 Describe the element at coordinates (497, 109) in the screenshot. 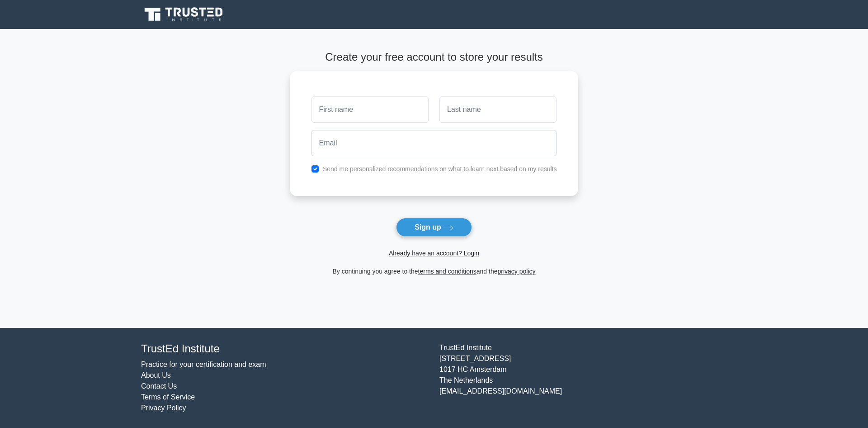

I see `input: Last name` at that location.